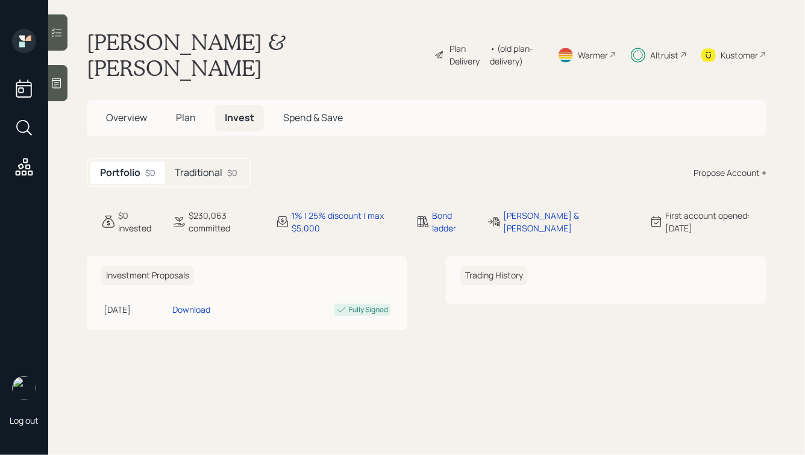 Image resolution: width=805 pixels, height=455 pixels. What do you see at coordinates (191, 309) in the screenshot?
I see `div: Download` at bounding box center [191, 309].